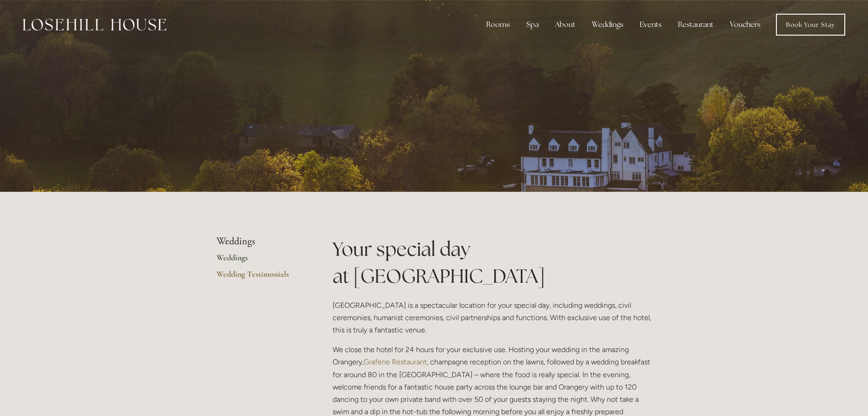 The image size is (868, 416). Describe the element at coordinates (608, 24) in the screenshot. I see `div: Weddings` at that location.